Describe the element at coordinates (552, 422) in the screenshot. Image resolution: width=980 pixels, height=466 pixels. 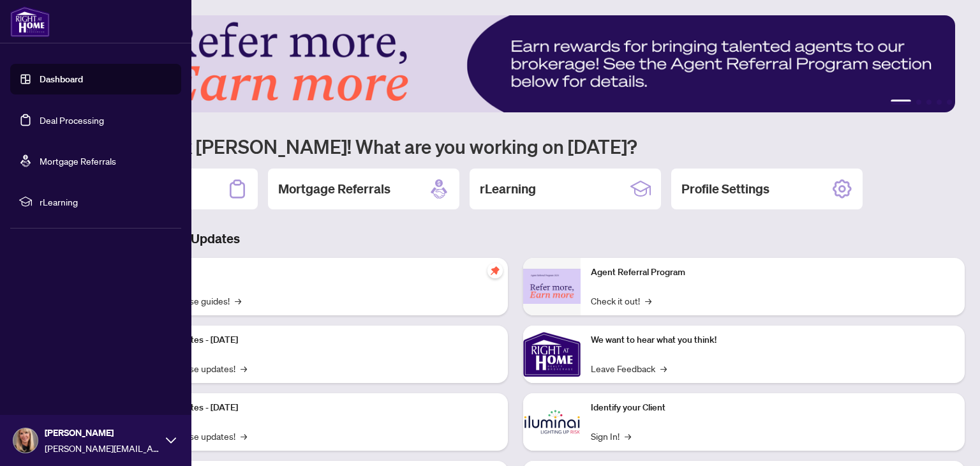
I see `img: Identify your Client` at that location.